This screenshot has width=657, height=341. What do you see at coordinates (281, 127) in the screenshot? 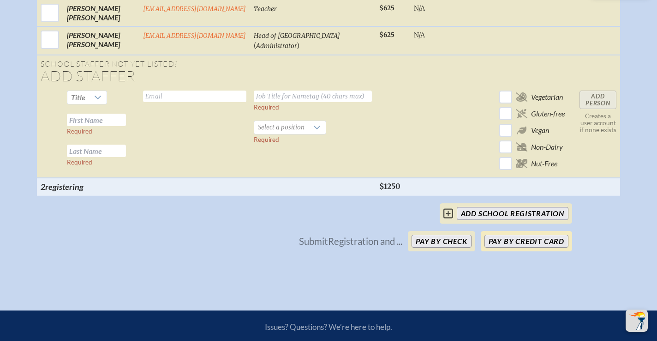
I see `span: Select a position` at bounding box center [281, 127].